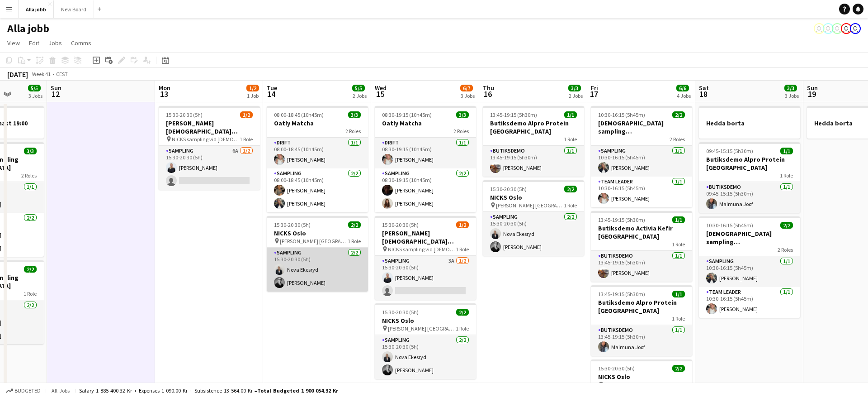 This screenshot has width=868, height=398. What do you see at coordinates (297, 390) in the screenshot?
I see `span: Total Budgeted 1 900 054.32 kr` at bounding box center [297, 390].